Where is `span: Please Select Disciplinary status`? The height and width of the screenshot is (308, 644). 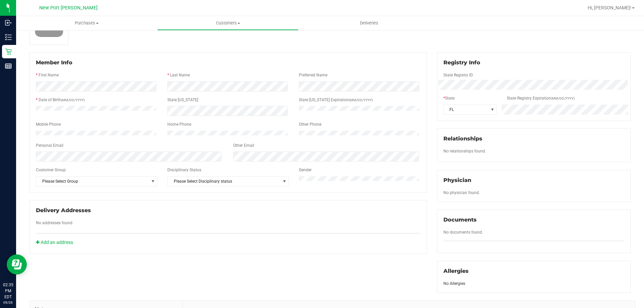 span: Please Select Disciplinary status is located at coordinates (224, 181).